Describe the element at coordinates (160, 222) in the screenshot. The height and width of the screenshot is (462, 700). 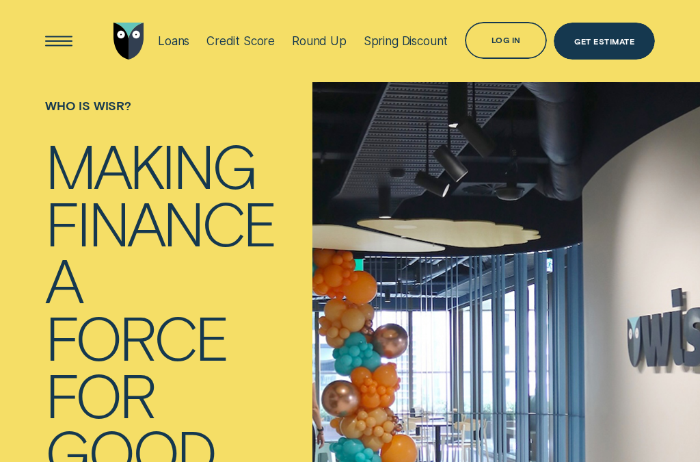
I see `div: finance` at that location.